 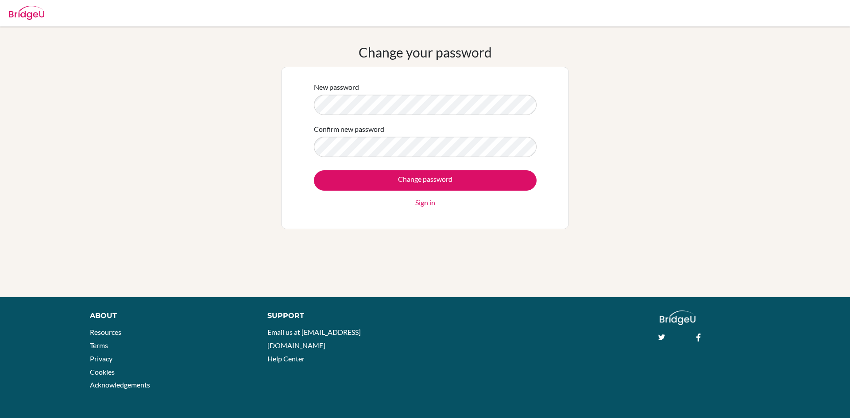 What do you see at coordinates (105, 332) in the screenshot?
I see `a: Resources` at bounding box center [105, 332].